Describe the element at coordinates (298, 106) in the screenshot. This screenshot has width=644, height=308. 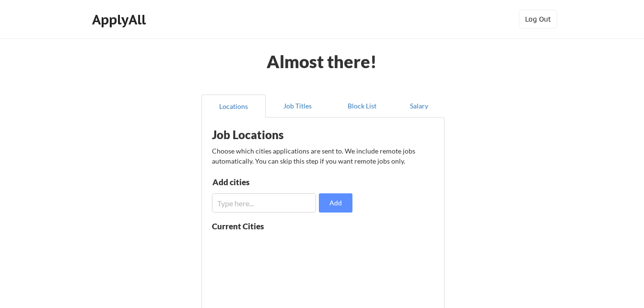
I see `button: Job Titles` at that location.